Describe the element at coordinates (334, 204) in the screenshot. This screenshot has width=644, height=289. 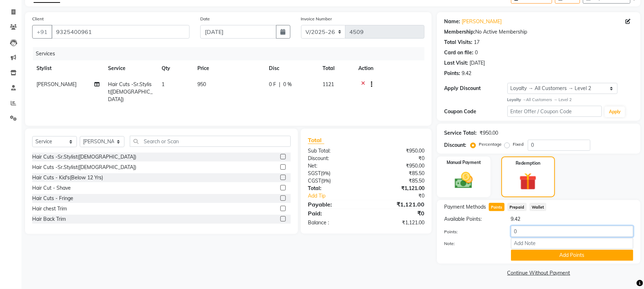
I see `div: Payable:` at that location.